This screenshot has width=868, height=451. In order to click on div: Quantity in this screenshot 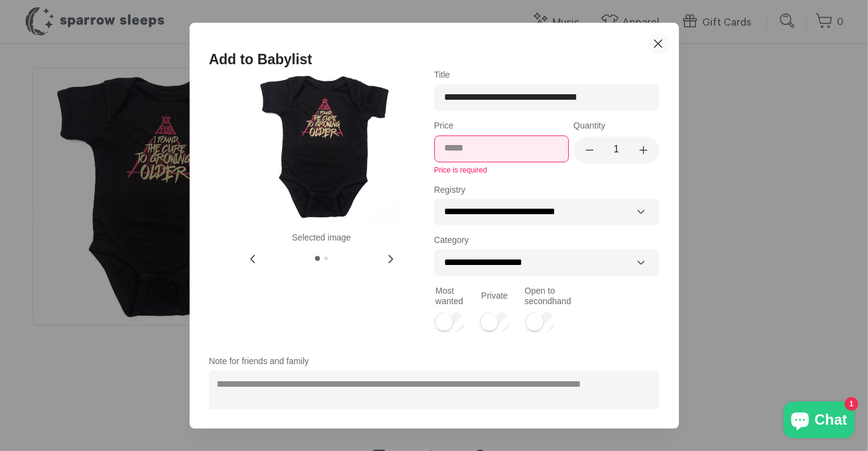, I will do `click(617, 150)`.